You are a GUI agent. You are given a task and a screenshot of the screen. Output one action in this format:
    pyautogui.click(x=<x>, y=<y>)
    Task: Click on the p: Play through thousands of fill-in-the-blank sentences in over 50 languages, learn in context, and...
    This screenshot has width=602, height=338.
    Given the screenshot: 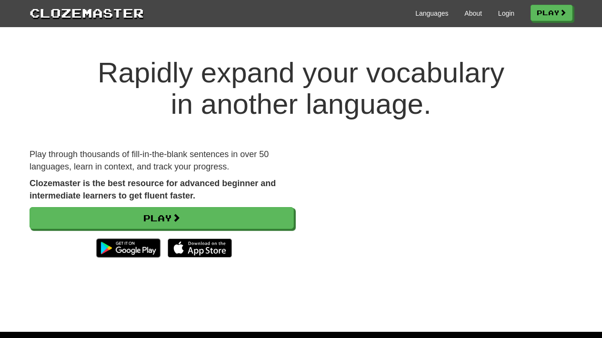 What is the action you would take?
    pyautogui.click(x=161, y=160)
    